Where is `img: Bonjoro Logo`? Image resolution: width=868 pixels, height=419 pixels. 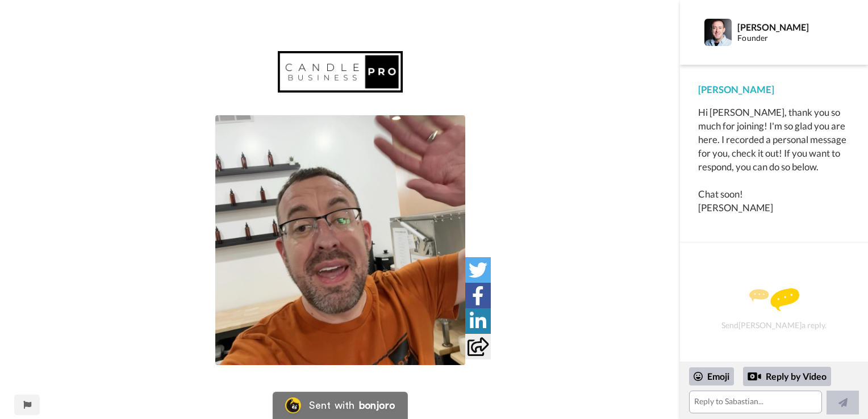
img: Bonjoro Logo is located at coordinates (294, 405).